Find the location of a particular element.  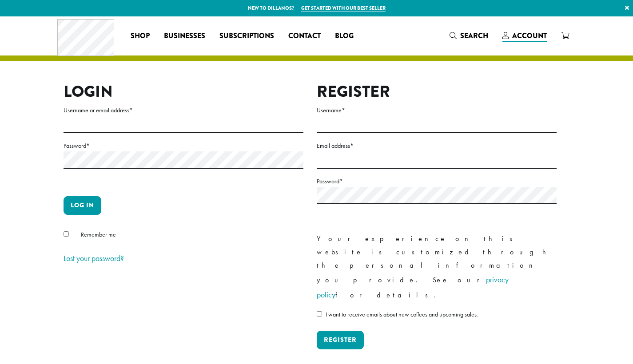

span: Search is located at coordinates (474, 36).